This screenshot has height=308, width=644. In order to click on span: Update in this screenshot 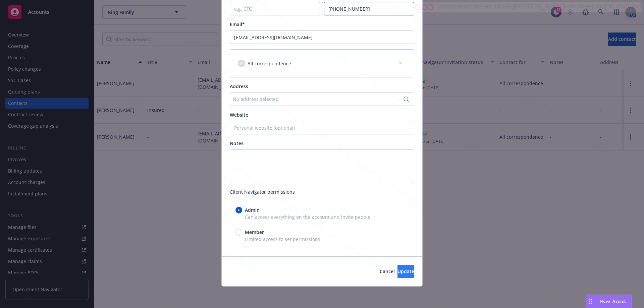, I will do `click(406, 271)`.